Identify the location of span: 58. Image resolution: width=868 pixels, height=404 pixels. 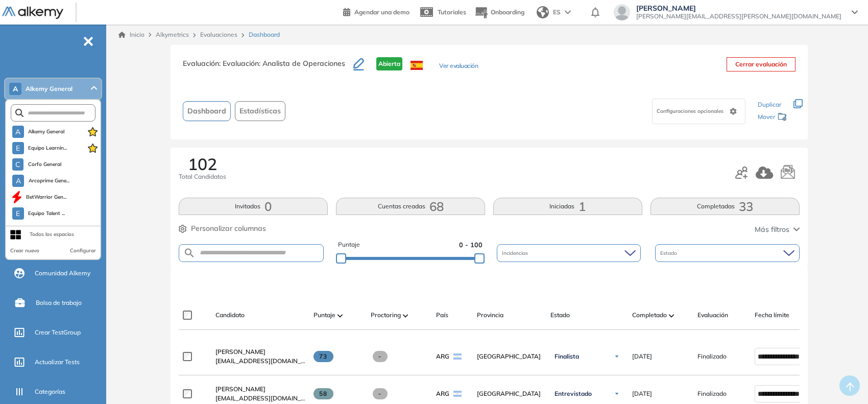
(323, 394).